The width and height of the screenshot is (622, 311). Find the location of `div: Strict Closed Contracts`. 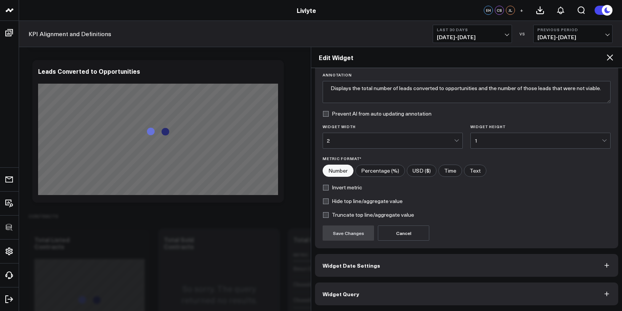

div: Strict Closed Contracts is located at coordinates (321, 269).